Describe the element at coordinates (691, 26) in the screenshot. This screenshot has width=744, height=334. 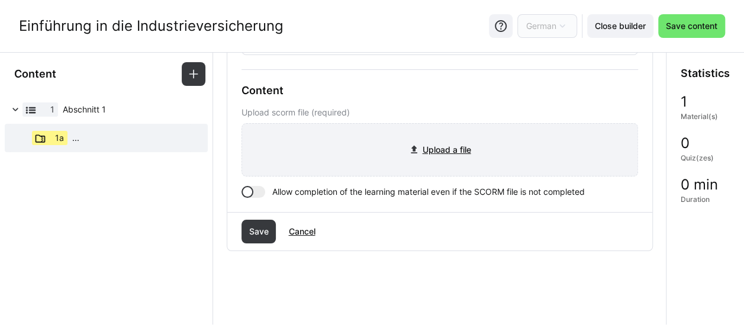
I see `span: Save content` at that location.